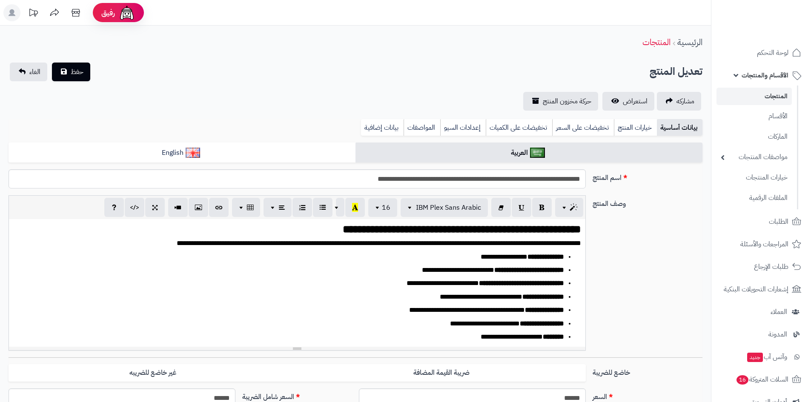 The width and height of the screenshot is (811, 402). What do you see at coordinates (679, 128) in the screenshot?
I see `a: بيانات أساسية` at bounding box center [679, 128].